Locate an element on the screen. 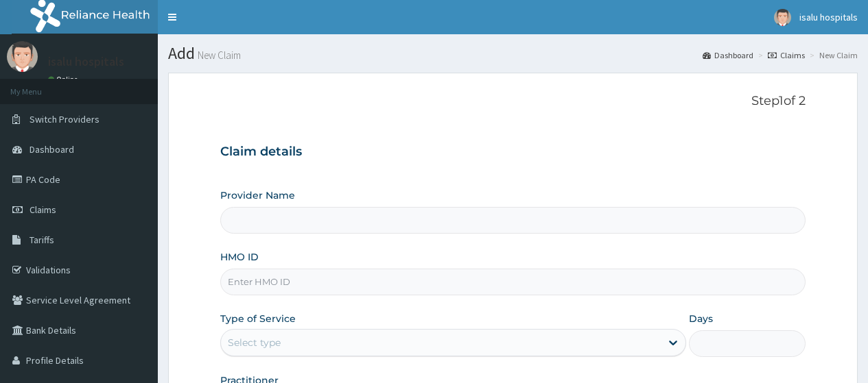  input: Enter HMO ID is located at coordinates (513, 282).